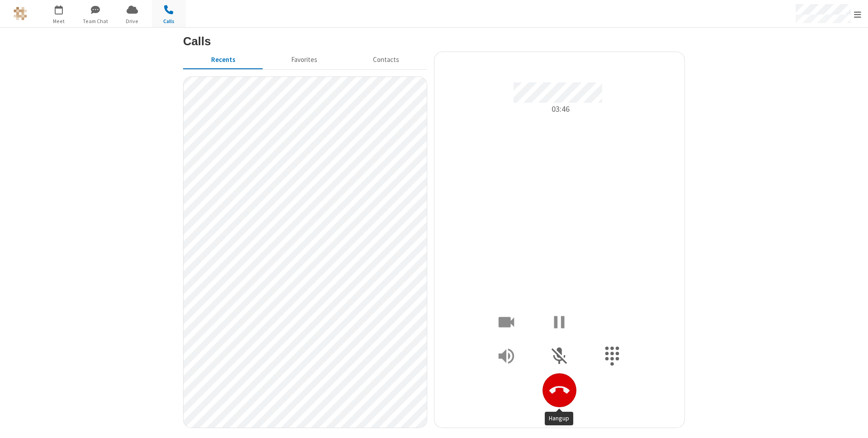  What do you see at coordinates (304, 60) in the screenshot?
I see `button: Favorites` at bounding box center [304, 60].